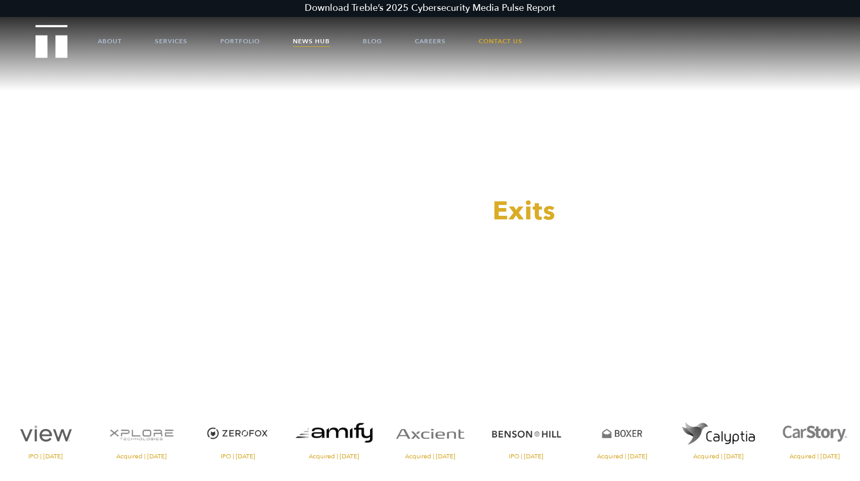 This screenshot has height=481, width=860. I want to click on a: Visit the ZeroFox website, so click(238, 437).